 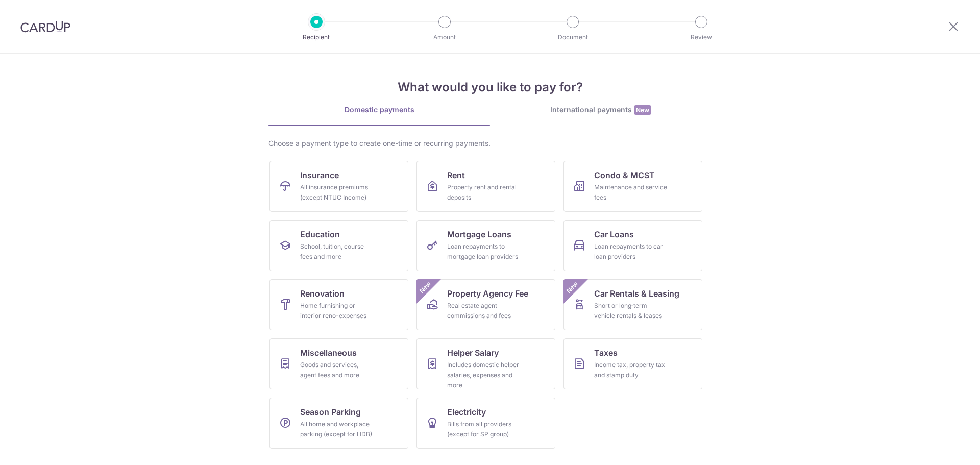 I want to click on div: Includes domestic helper salaries, expenses and more, so click(x=484, y=375).